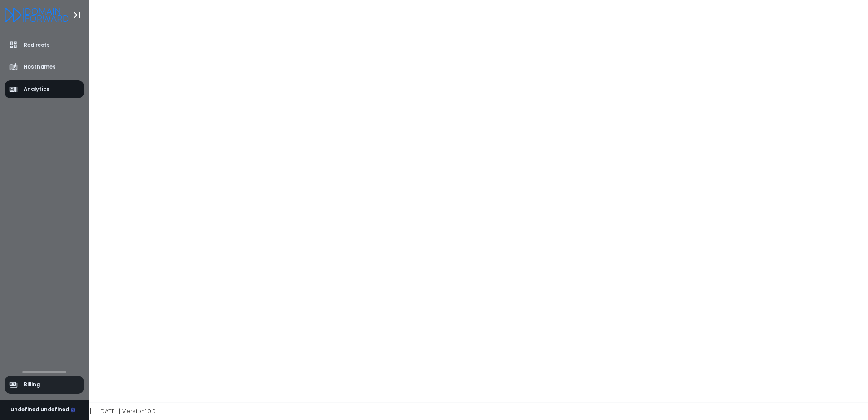 The image size is (868, 420). What do you see at coordinates (45, 89) in the screenshot?
I see `a: Analytics` at bounding box center [45, 89].